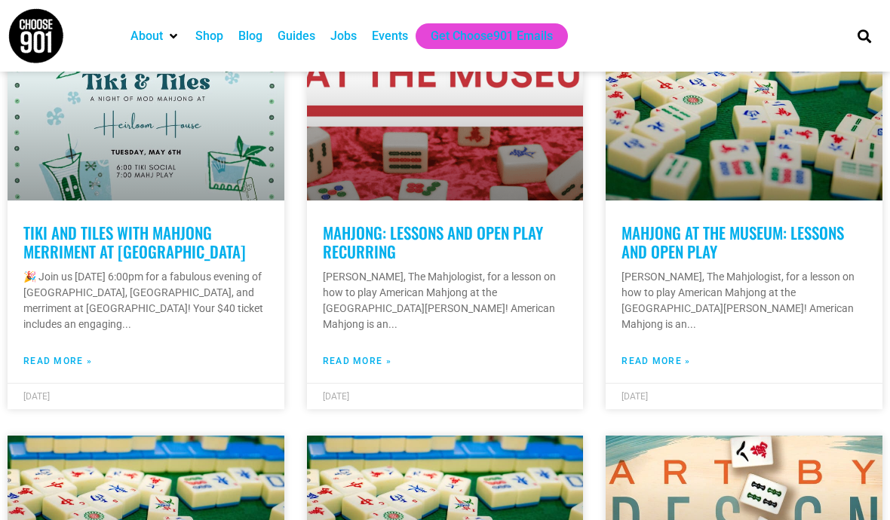 The height and width of the screenshot is (520, 890). What do you see at coordinates (433, 242) in the screenshot?
I see `a: Mahjong: Lessons and Open Play Recurring` at bounding box center [433, 242].